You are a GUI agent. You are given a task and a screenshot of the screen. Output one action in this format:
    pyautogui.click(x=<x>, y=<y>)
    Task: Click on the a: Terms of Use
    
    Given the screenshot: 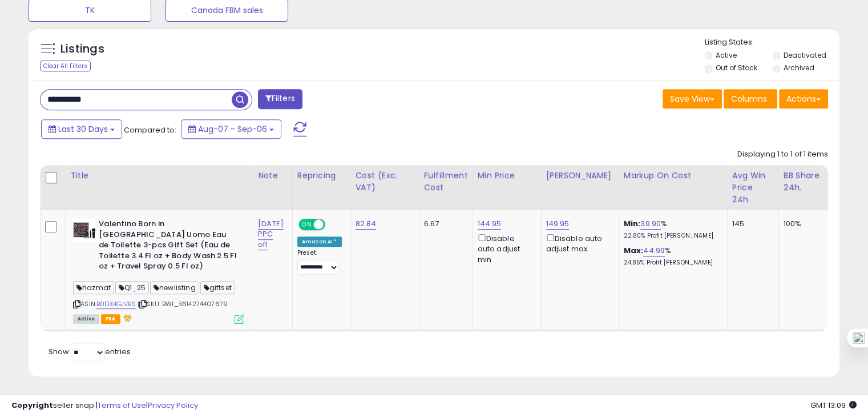 What is the action you would take?
    pyautogui.click(x=122, y=404)
    